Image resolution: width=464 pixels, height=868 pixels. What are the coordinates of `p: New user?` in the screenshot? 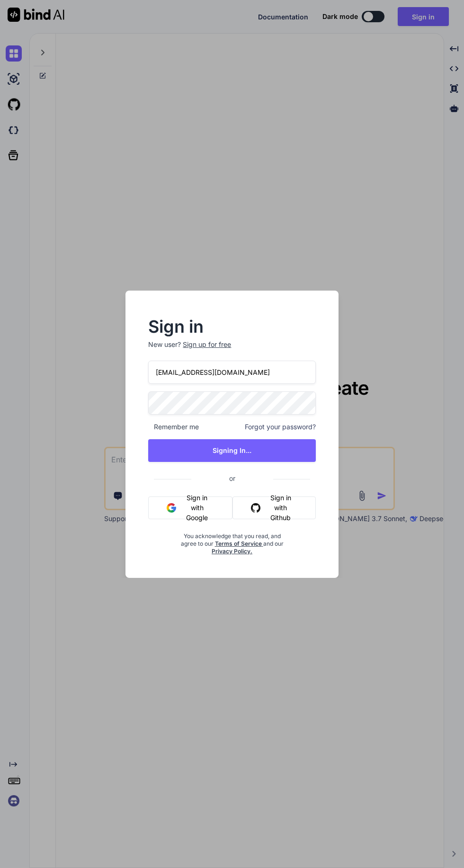 It's located at (232, 350).